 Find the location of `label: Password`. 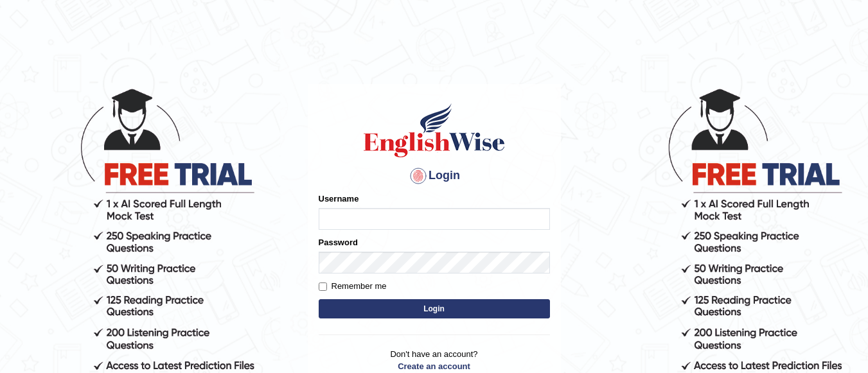

label: Password is located at coordinates (338, 242).